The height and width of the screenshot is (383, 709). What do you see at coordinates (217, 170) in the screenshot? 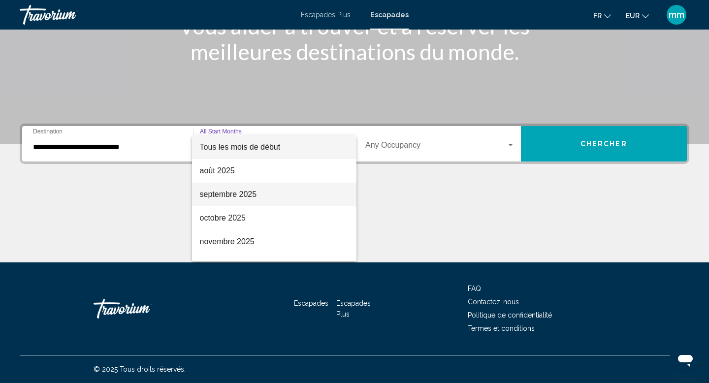
I see `font: août 2025` at bounding box center [217, 170].